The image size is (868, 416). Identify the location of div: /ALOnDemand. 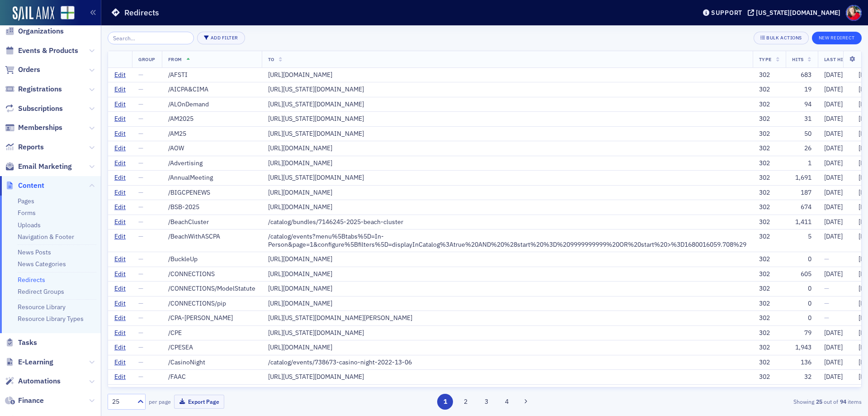
(212, 104).